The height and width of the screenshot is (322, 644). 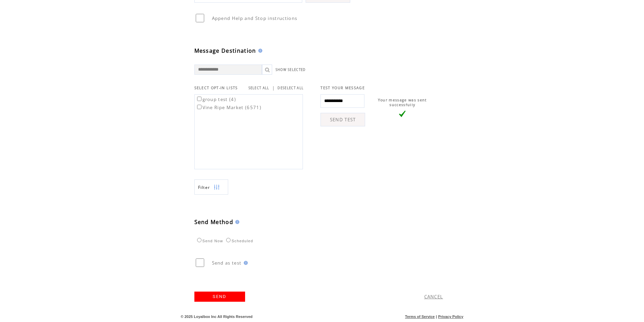 What do you see at coordinates (228, 107) in the screenshot?
I see `label: Vine Ripe Market (6571)` at bounding box center [228, 107].